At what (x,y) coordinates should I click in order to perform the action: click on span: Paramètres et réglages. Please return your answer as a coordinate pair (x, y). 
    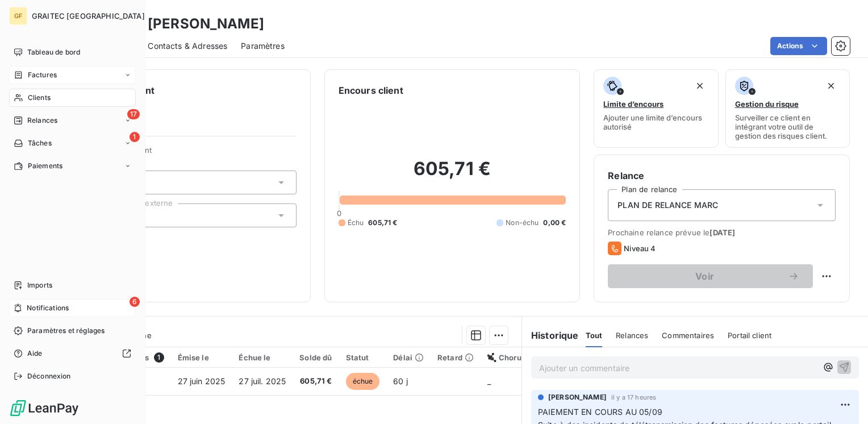
    Looking at the image, I should click on (66, 331).